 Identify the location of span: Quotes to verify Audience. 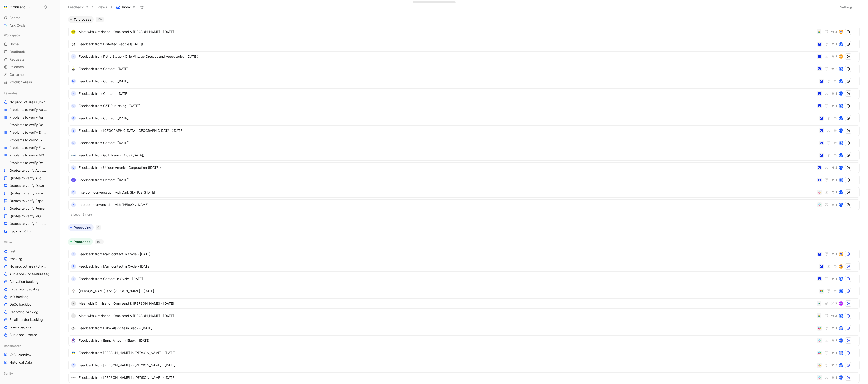
(28, 178).